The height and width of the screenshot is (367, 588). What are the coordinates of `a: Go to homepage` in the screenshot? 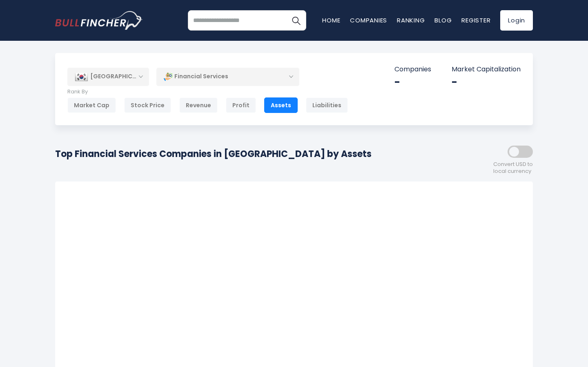 It's located at (99, 20).